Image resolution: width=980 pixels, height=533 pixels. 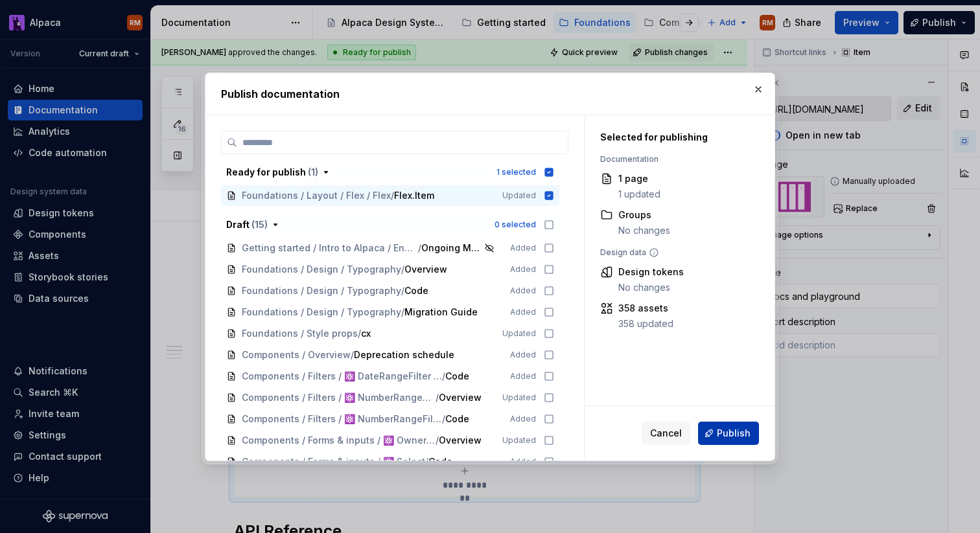 I want to click on span: Publish, so click(x=734, y=434).